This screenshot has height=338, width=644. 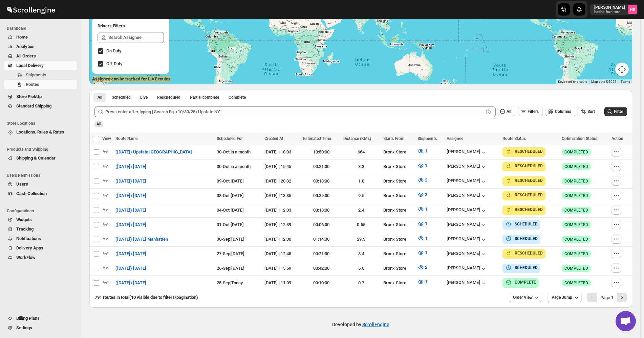 What do you see at coordinates (321, 167) in the screenshot?
I see `div: 00:21:00` at bounding box center [321, 167].